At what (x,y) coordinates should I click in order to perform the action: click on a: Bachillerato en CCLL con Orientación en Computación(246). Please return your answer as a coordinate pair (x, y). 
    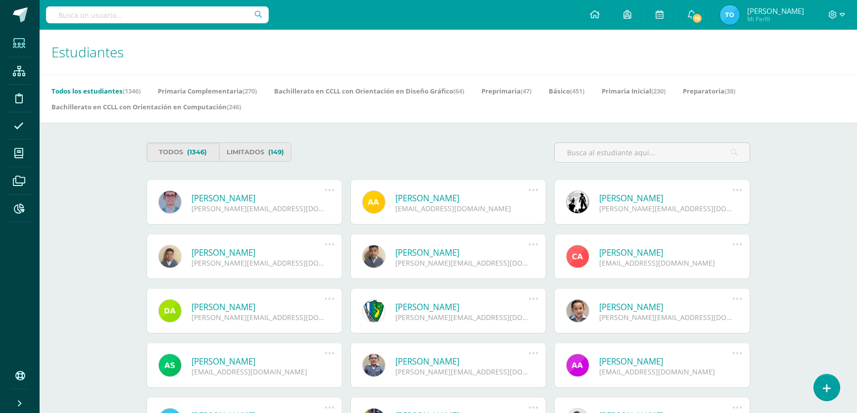
    Looking at the image, I should click on (146, 107).